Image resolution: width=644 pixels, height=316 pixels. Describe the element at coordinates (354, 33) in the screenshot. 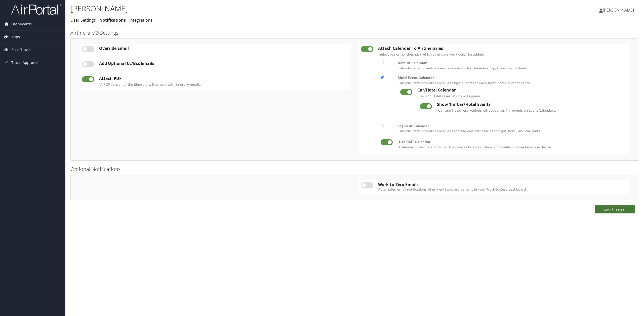

I see `h3: Airtinerary® Settings:` at that location.